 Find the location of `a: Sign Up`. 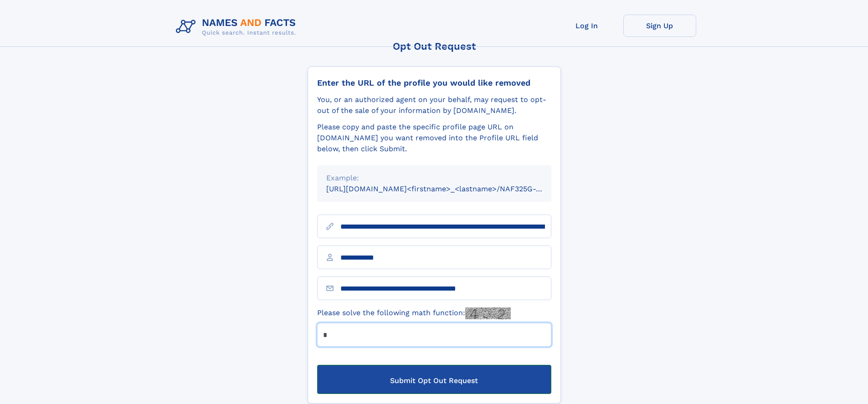

a: Sign Up is located at coordinates (660, 25).